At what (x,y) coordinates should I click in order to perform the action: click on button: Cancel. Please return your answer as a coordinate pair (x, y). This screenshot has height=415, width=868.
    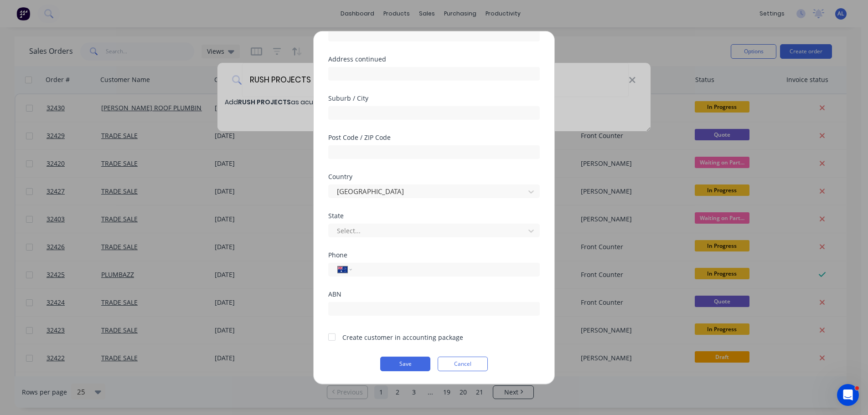
    Looking at the image, I should click on (463, 363).